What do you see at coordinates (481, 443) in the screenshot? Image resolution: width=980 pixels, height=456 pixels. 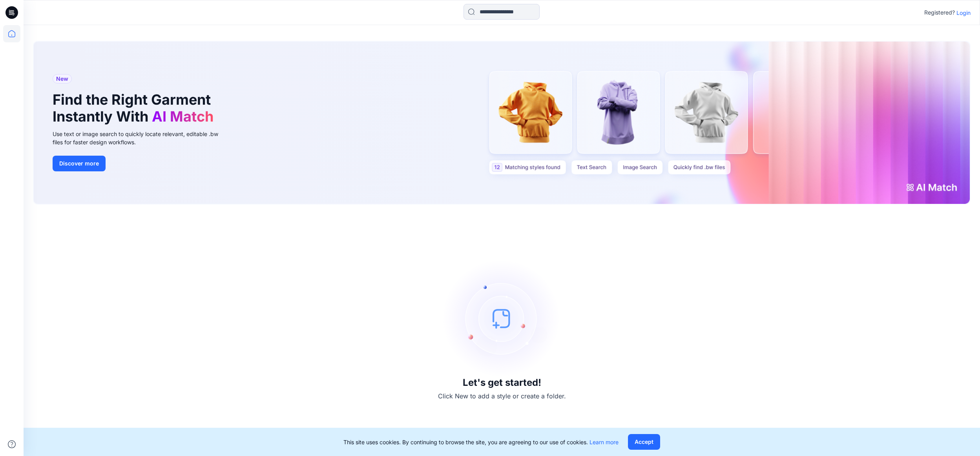 I see `p: This site uses cookies. By continuing to browse the site, you are agreeing to our use of cookies.` at bounding box center [481, 443].